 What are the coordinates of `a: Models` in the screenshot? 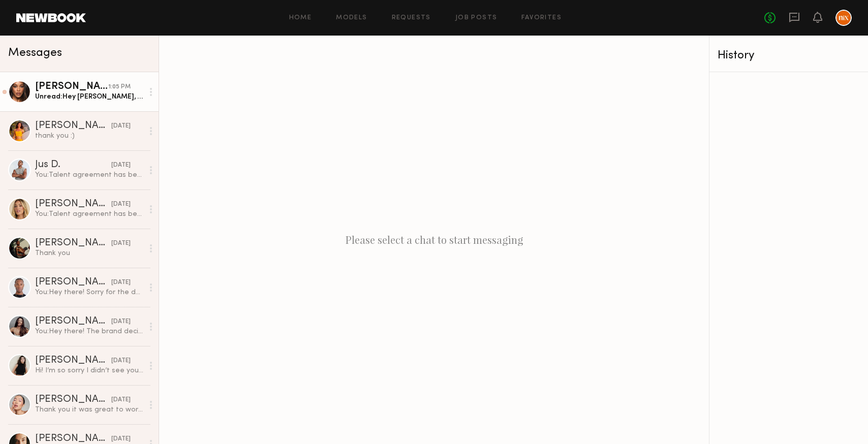 It's located at (351, 18).